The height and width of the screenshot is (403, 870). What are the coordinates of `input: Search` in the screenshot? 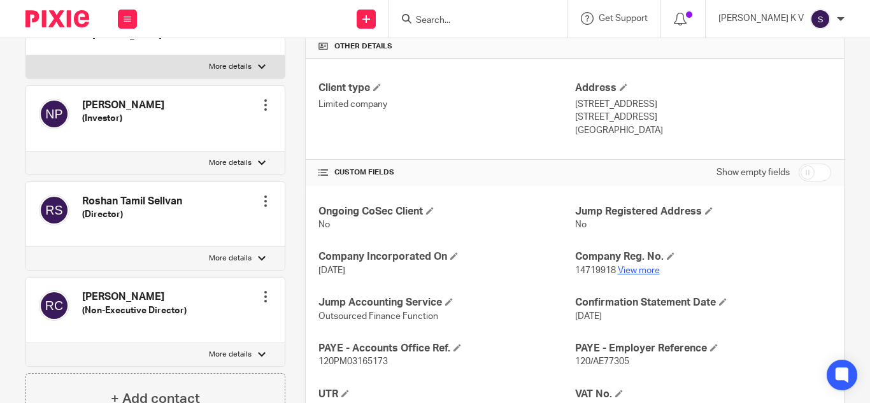 It's located at (472, 21).